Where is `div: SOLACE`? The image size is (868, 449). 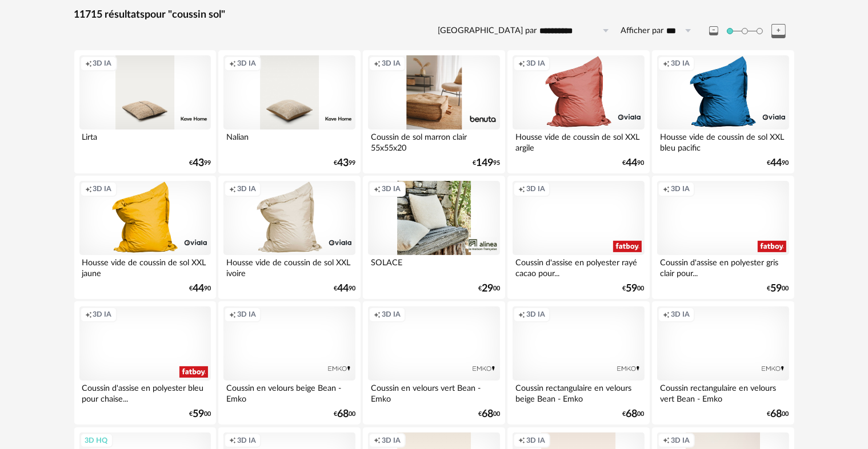
div: SOLACE is located at coordinates (434, 266).